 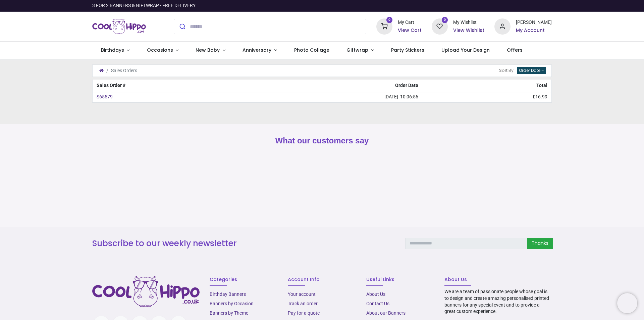 I want to click on p: We are a team of passionate people whose goal is to design and create amazing personalised printe..., so click(x=498, y=302).